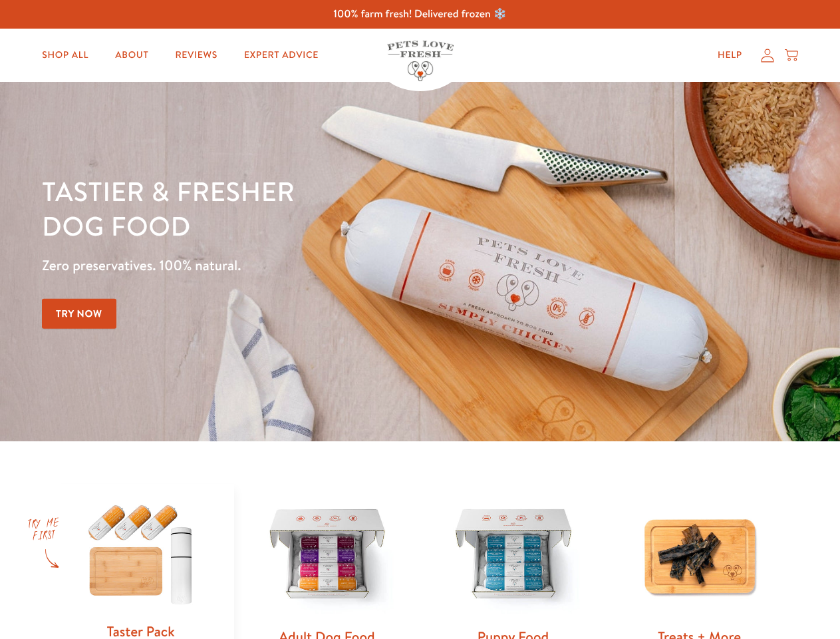 This screenshot has width=840, height=639. Describe the element at coordinates (196, 55) in the screenshot. I see `a: Reviews` at that location.